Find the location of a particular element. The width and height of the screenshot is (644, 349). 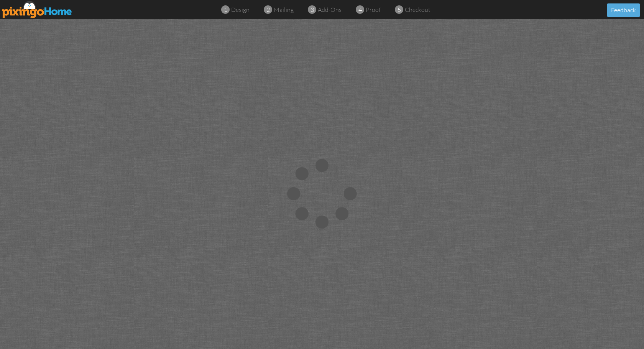

span: mailing is located at coordinates (284, 10).